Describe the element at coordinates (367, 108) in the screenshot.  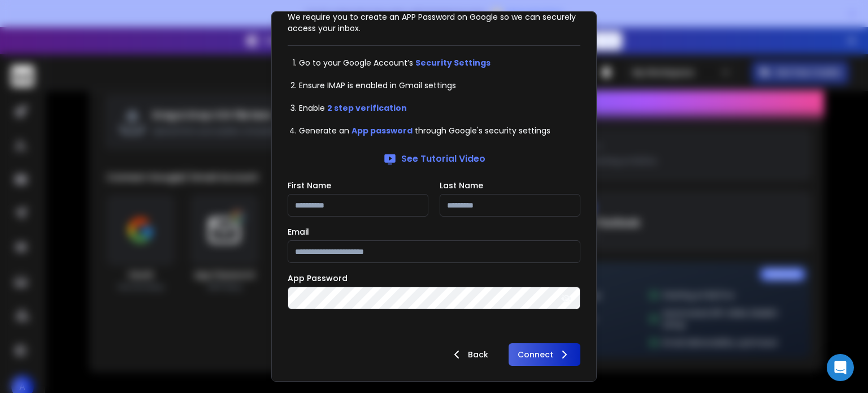
I see `a: 2 step verification` at that location.